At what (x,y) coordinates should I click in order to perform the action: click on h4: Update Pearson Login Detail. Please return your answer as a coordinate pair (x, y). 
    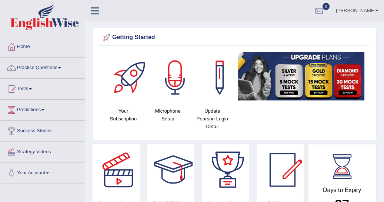
    Looking at the image, I should click on (212, 119).